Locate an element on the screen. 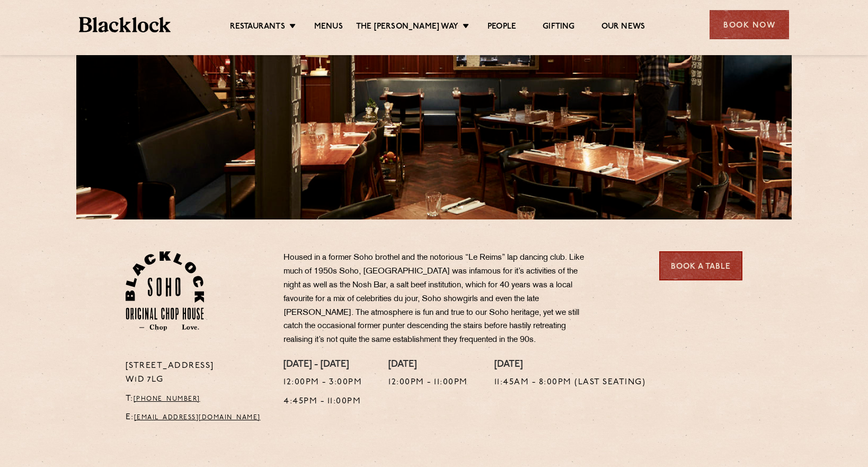  img: Soho-stamp-default.svg is located at coordinates (165, 291).